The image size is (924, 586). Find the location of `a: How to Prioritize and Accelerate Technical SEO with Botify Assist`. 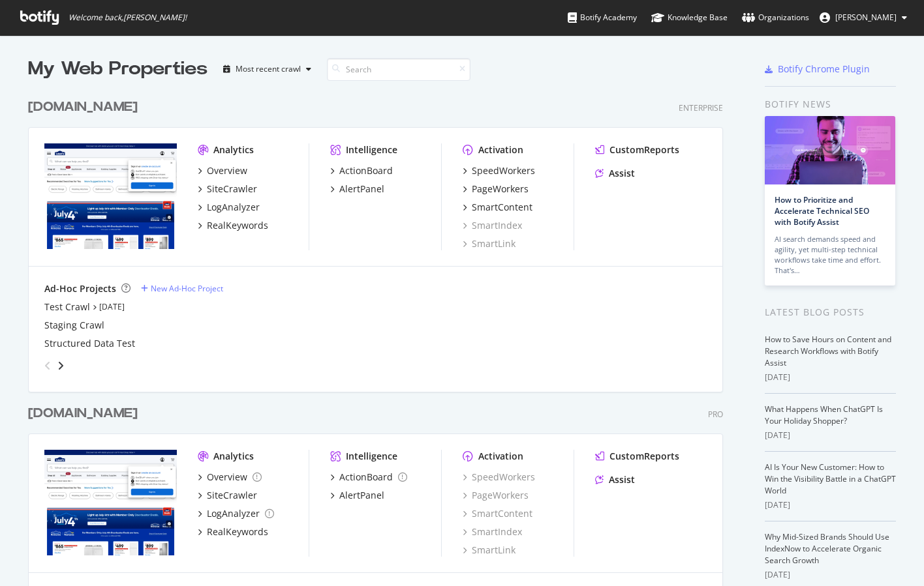

a: How to Prioritize and Accelerate Technical SEO with Botify Assist is located at coordinates (822, 211).